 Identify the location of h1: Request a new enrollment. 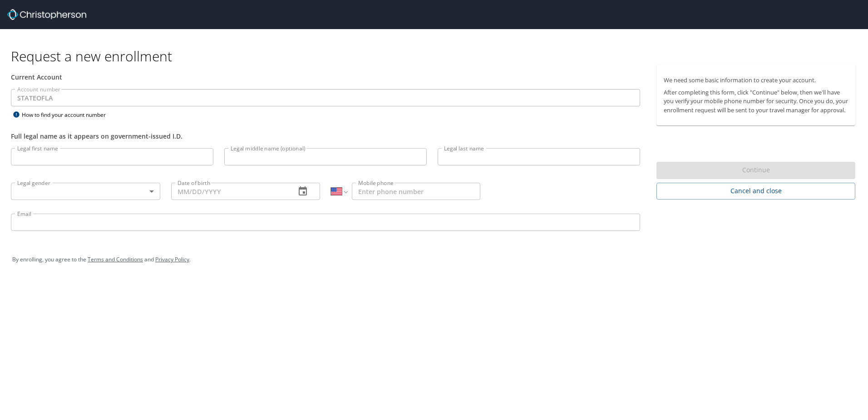
(437, 56).